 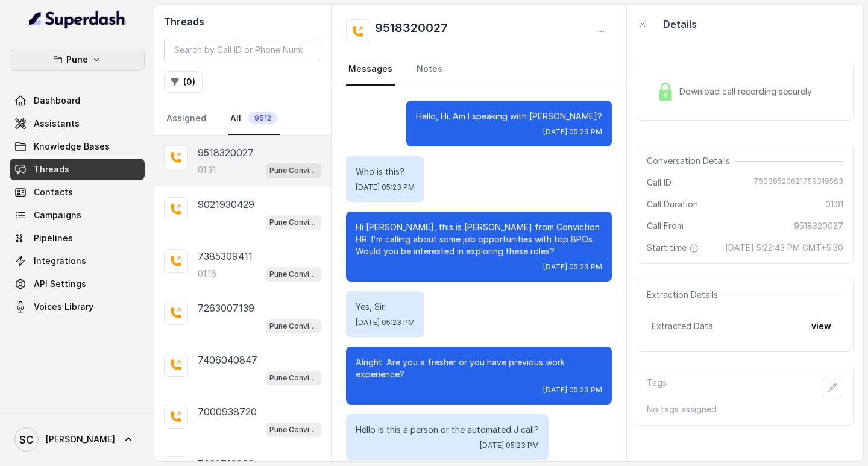 I want to click on span: Threads, so click(x=51, y=169).